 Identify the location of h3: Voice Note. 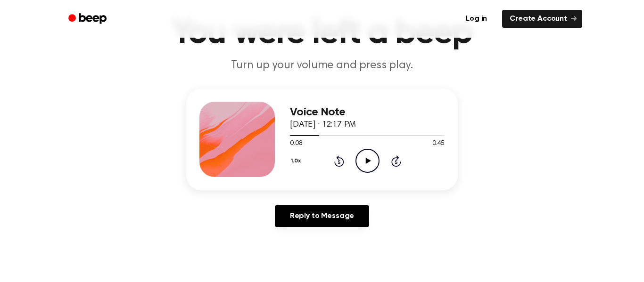
(367, 112).